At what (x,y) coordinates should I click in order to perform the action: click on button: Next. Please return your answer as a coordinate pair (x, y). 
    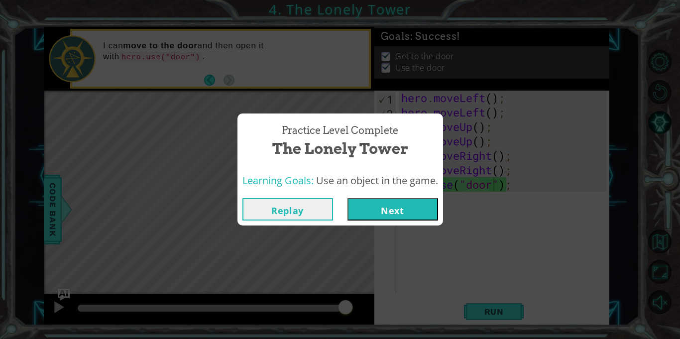
    Looking at the image, I should click on (393, 209).